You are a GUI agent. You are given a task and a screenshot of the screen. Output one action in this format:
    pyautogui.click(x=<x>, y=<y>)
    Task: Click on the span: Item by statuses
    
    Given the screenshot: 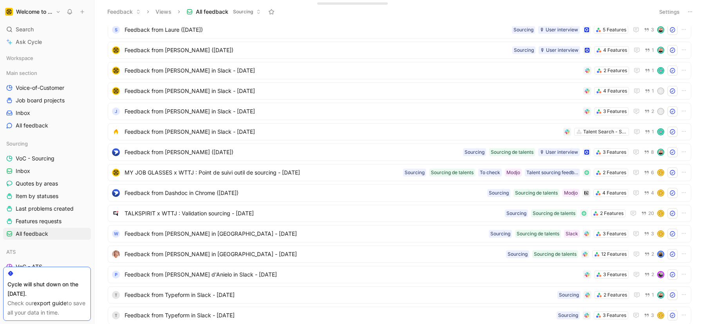 What is the action you would take?
    pyautogui.click(x=37, y=196)
    